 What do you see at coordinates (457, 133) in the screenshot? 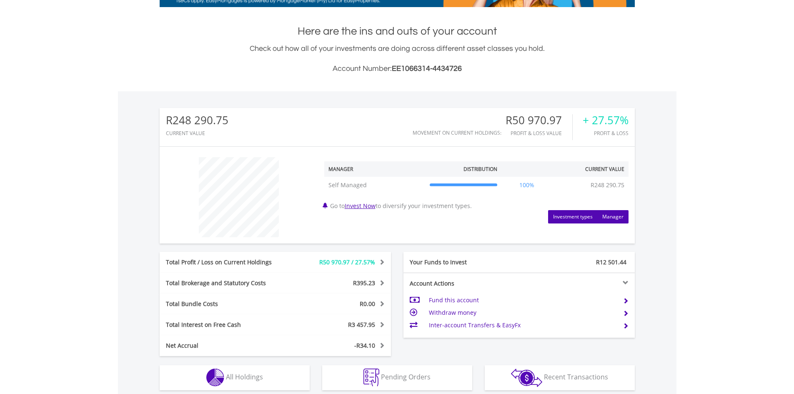
I see `div: Movement on Current Holdings:` at bounding box center [457, 133].